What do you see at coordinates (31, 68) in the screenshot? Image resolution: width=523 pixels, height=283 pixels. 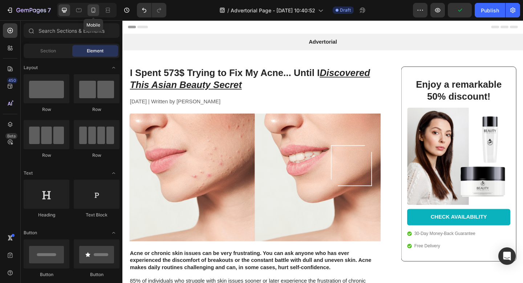 I see `span: Layout` at bounding box center [31, 68].